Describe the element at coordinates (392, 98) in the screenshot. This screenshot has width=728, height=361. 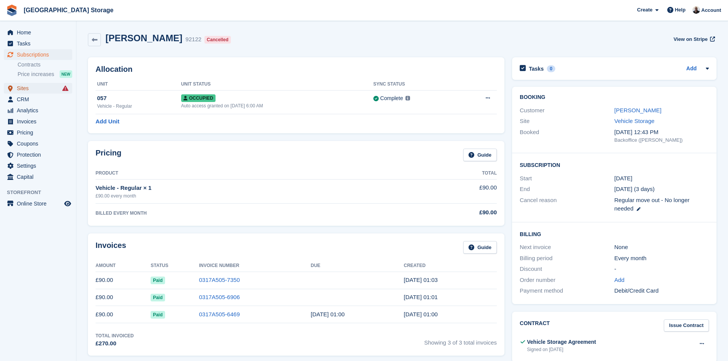
I see `div: Complete` at that location.